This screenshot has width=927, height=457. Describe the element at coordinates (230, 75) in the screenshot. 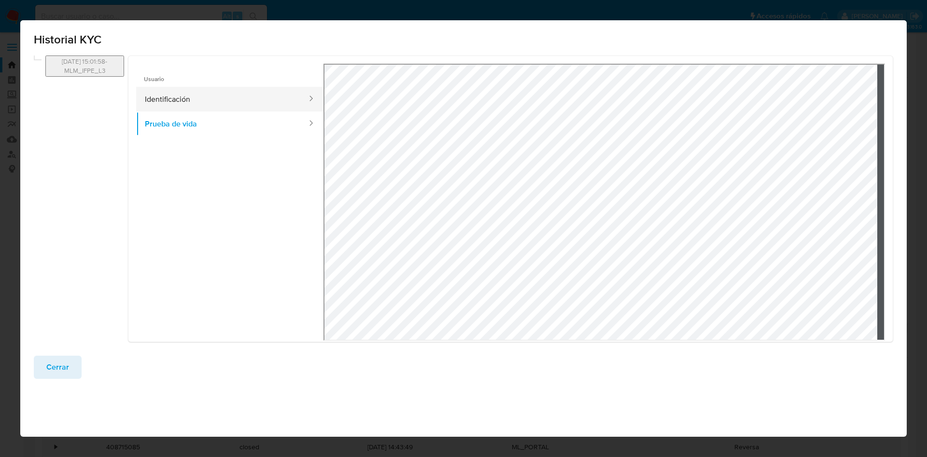

I see `span: Usuario` at that location.